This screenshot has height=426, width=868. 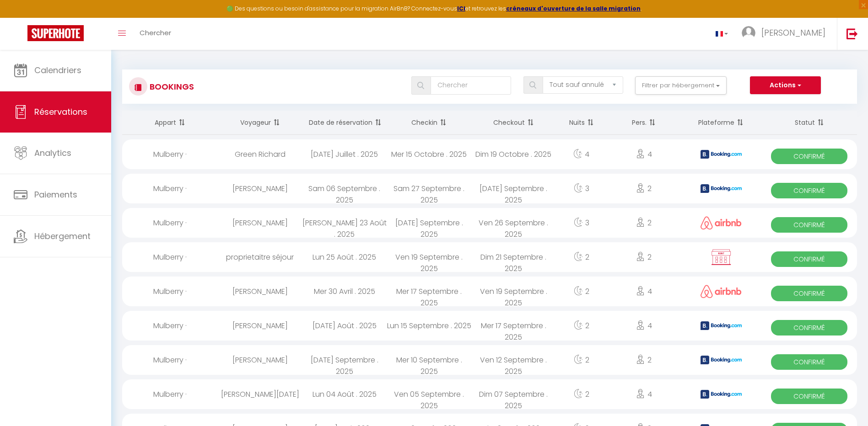 What do you see at coordinates (170, 123) in the screenshot?
I see `th: Sort by rentals` at bounding box center [170, 123].